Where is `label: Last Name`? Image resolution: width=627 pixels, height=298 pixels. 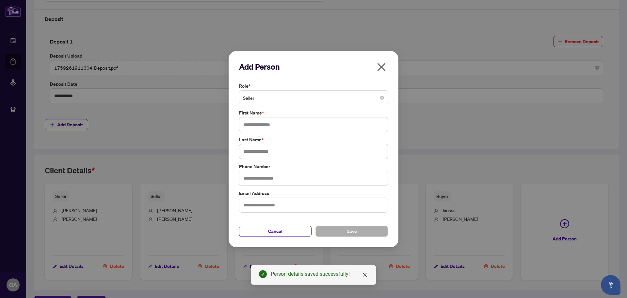
label: Last Name is located at coordinates (314, 140).